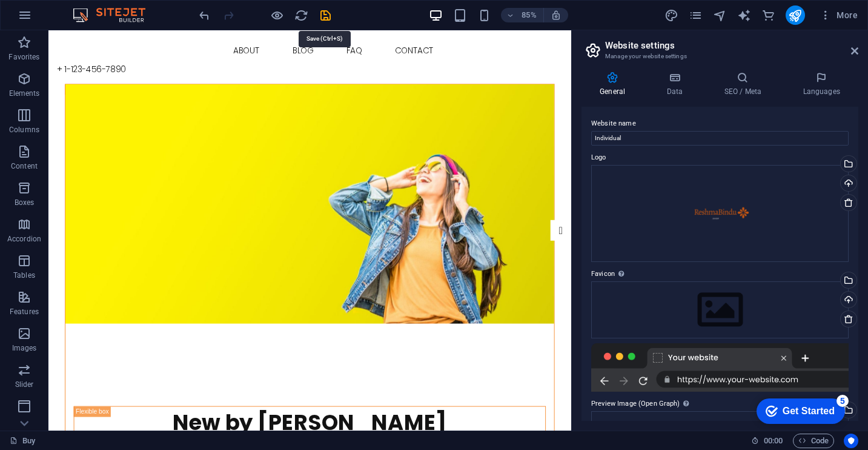 Image resolution: width=868 pixels, height=450 pixels. Describe the element at coordinates (24, 203) in the screenshot. I see `p: Boxes` at that location.